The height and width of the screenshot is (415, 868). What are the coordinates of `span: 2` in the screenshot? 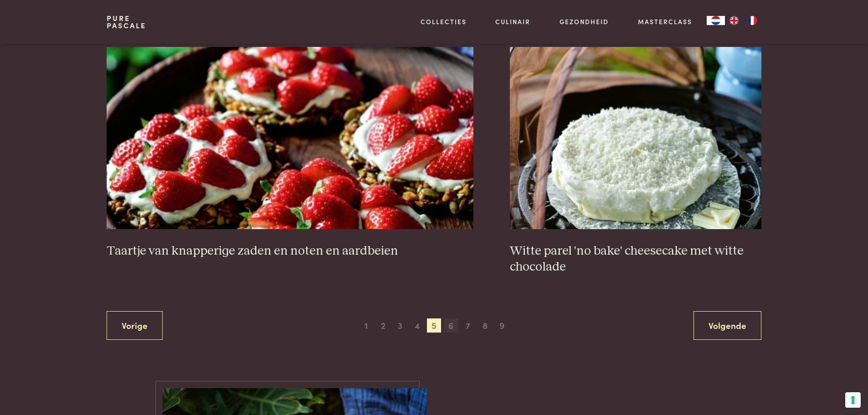 It's located at (383, 326).